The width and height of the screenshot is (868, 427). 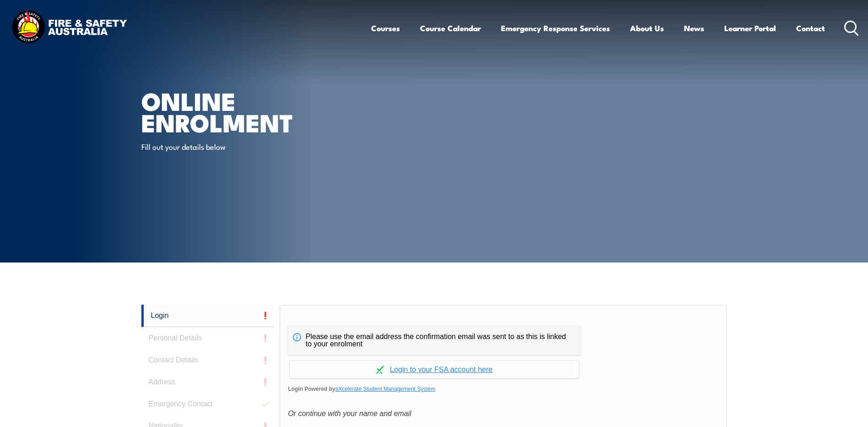 What do you see at coordinates (385, 28) in the screenshot?
I see `a: Courses` at bounding box center [385, 28].